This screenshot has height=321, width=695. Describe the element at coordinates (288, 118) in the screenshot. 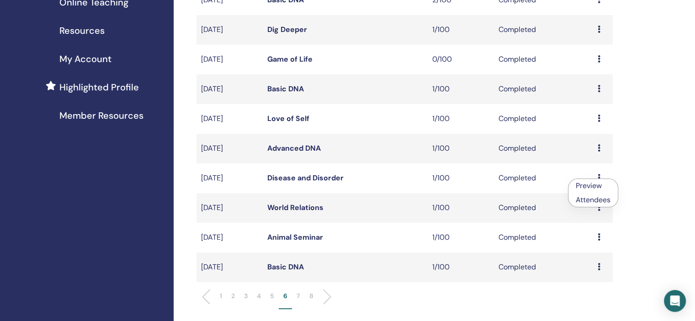

I see `a: Love of Self` at that location.